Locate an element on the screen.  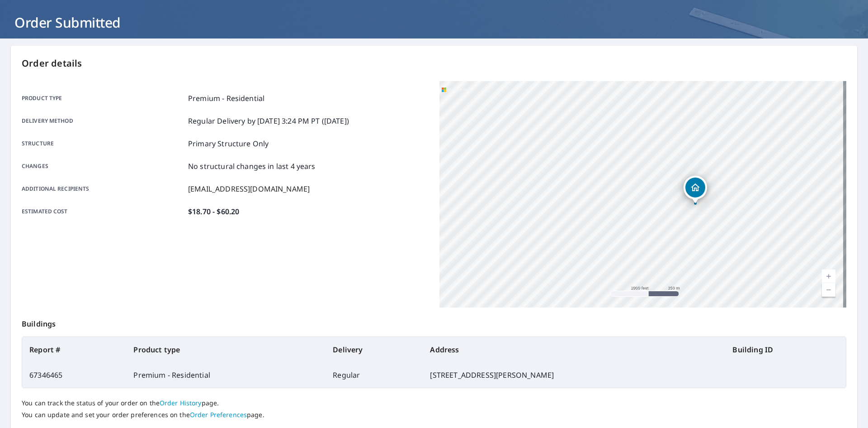
a: Current Level 15, Zoom In is located at coordinates (828, 276).